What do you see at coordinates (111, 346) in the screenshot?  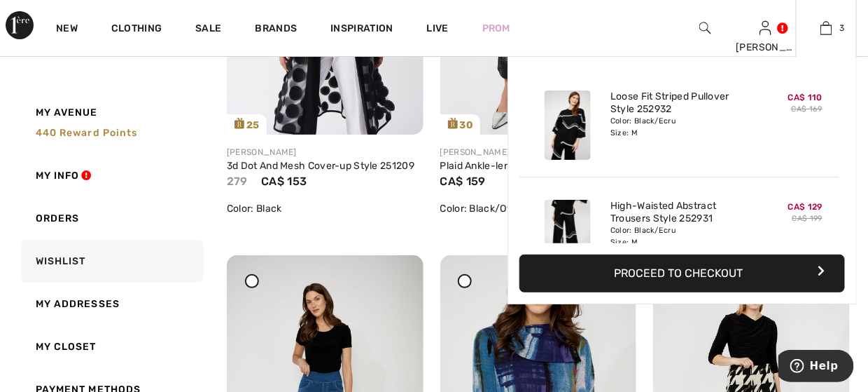 I see `a: My Closet` at bounding box center [111, 346].